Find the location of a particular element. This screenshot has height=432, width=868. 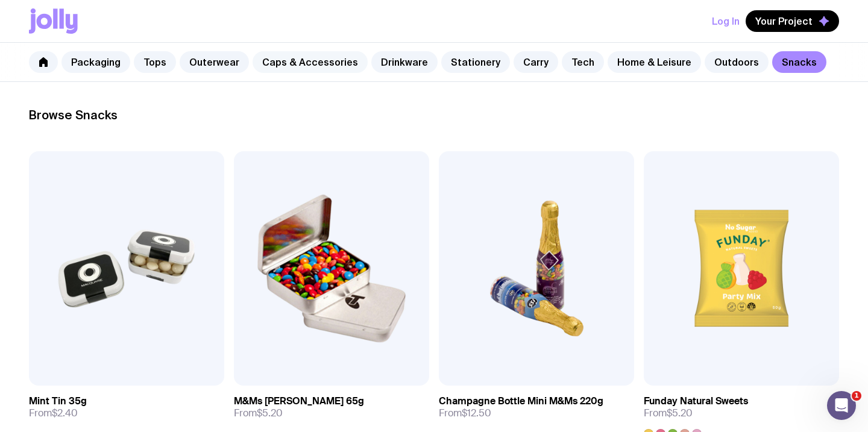

a: Tech is located at coordinates (583, 62).